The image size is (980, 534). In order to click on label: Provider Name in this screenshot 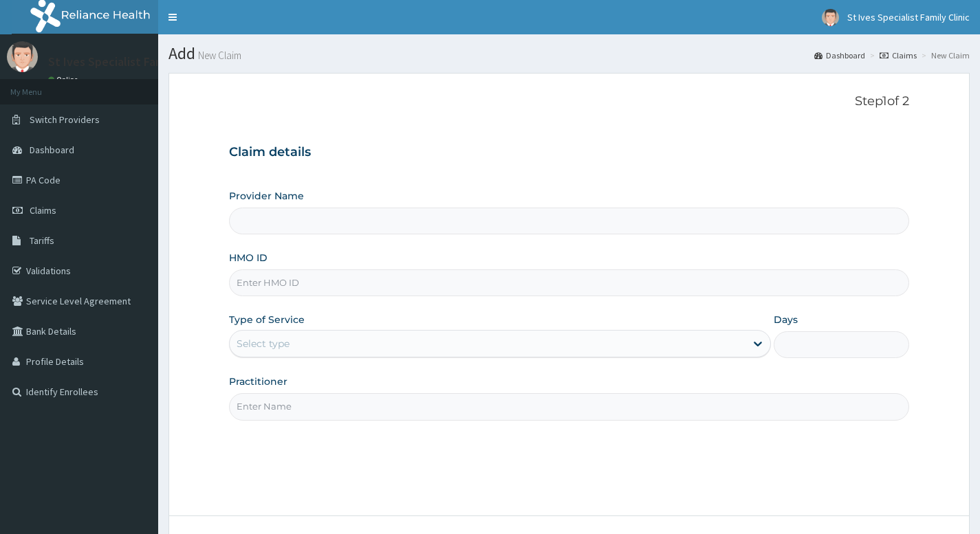, I will do `click(266, 196)`.